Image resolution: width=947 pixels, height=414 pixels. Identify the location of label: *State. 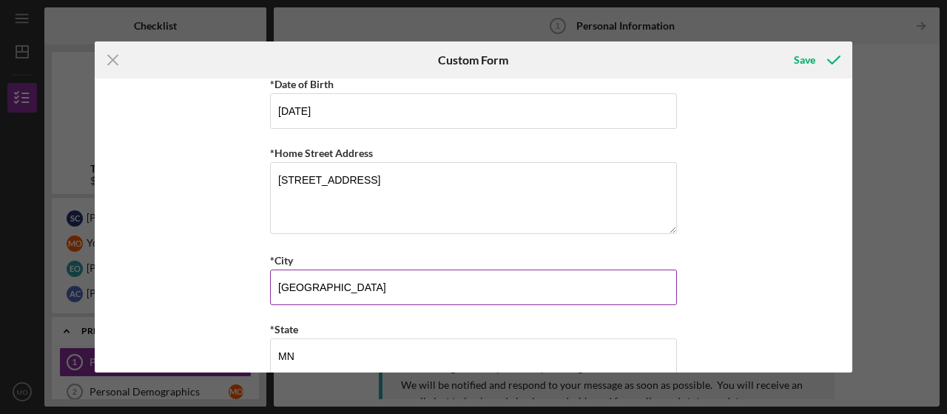
(284, 329).